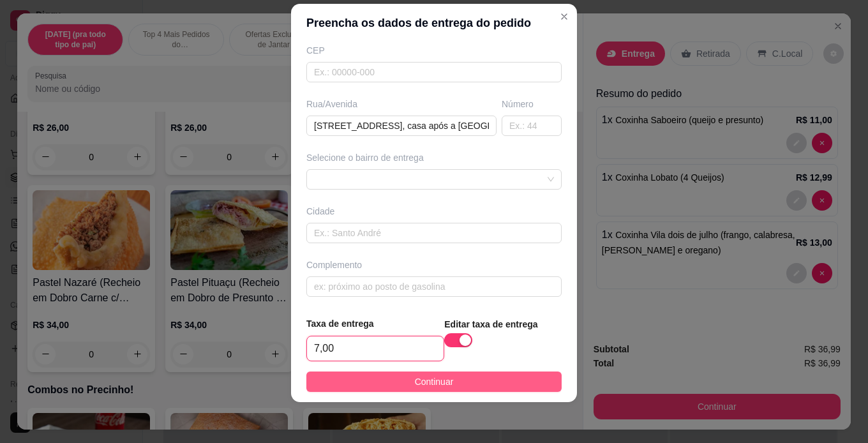  What do you see at coordinates (434, 211) in the screenshot?
I see `div: Cidade` at bounding box center [434, 211].